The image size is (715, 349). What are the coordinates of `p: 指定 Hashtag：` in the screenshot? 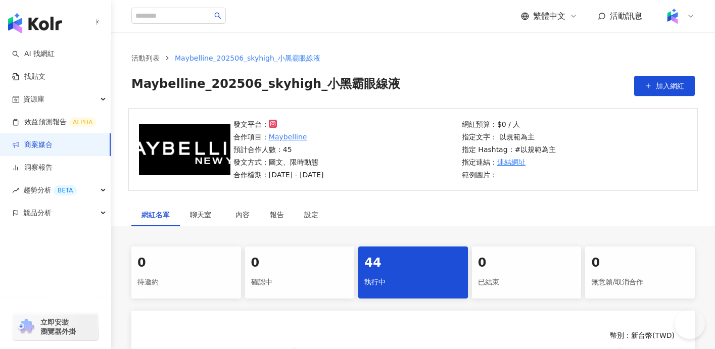 It's located at (509, 150).